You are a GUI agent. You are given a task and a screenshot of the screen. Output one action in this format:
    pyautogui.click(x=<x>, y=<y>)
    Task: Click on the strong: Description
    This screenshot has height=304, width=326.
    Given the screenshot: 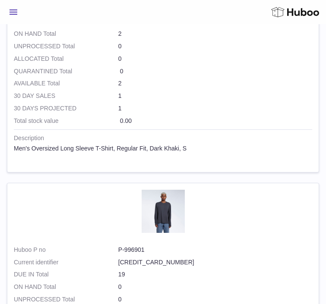 What is the action you would take?
    pyautogui.click(x=163, y=139)
    